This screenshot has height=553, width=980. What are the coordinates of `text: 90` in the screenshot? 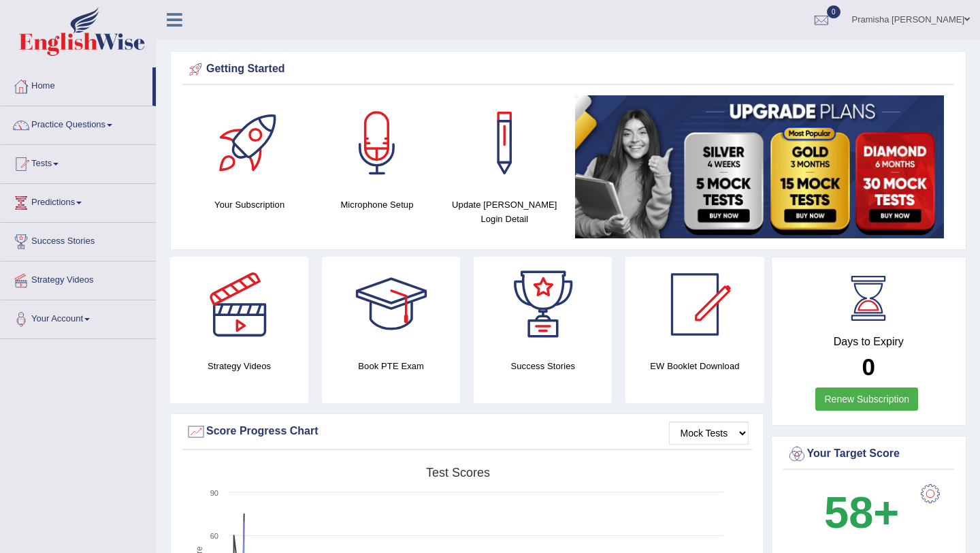 It's located at (214, 493).